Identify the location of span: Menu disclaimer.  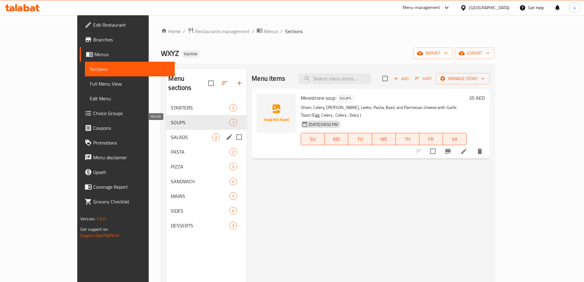
(132, 157).